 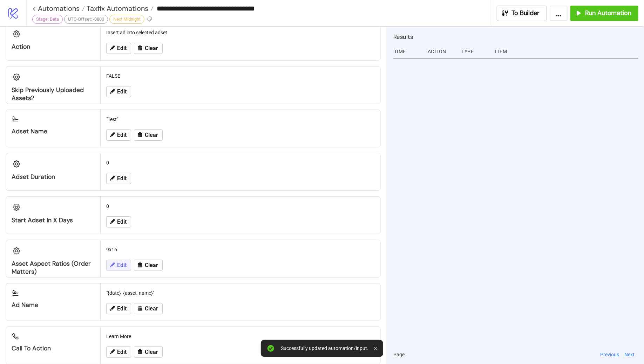 I want to click on div: Time, so click(x=407, y=52).